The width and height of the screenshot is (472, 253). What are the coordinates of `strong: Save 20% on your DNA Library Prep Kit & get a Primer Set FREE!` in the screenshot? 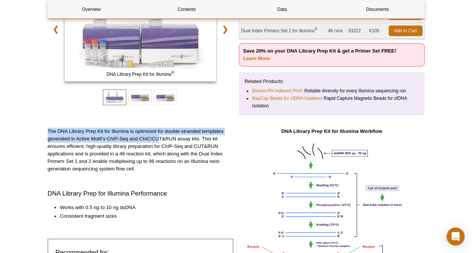 It's located at (320, 54).